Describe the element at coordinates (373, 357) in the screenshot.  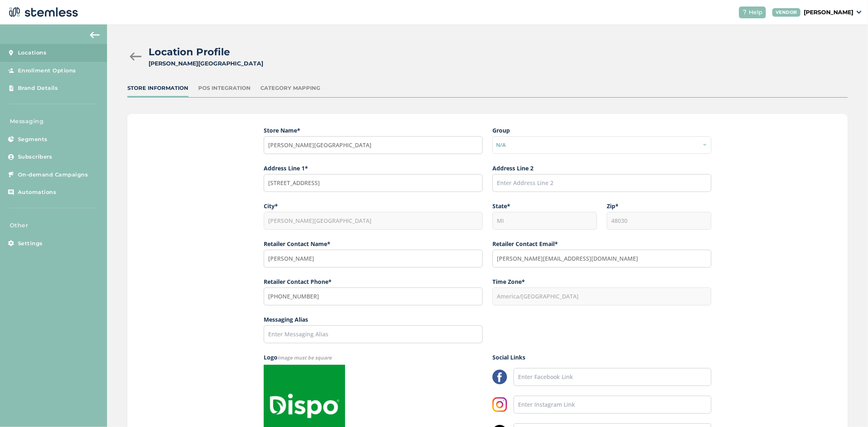
I see `label: Logo` at that location.